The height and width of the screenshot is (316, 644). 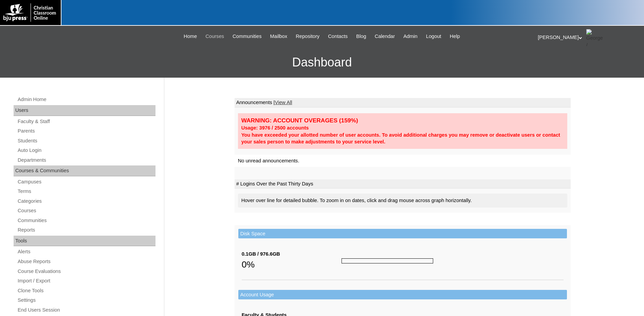 I want to click on td: Announcements |, so click(x=403, y=103).